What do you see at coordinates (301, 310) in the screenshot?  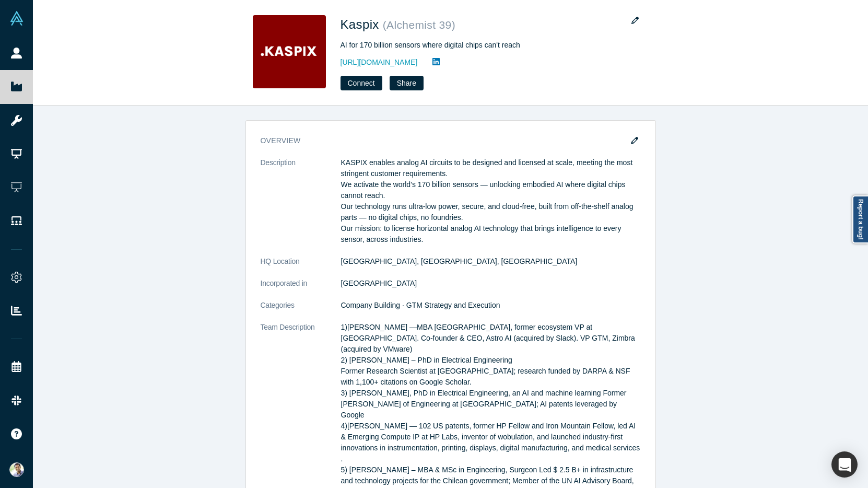 I see `dt: Categories` at bounding box center [301, 310].